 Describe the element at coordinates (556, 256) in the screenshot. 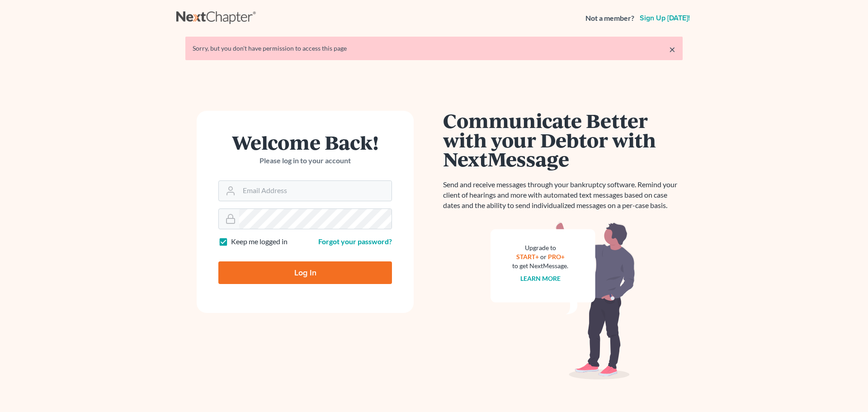

I see `a: PRO+` at that location.